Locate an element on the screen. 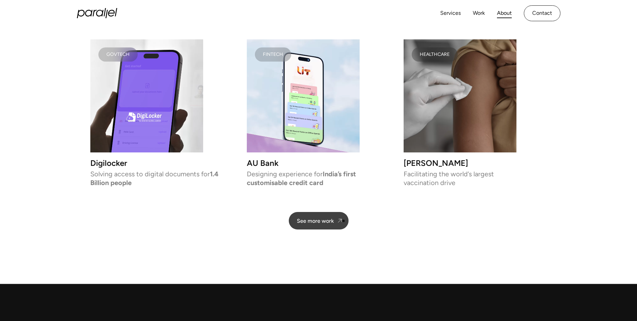 The width and height of the screenshot is (637, 321). a: home is located at coordinates (97, 13).